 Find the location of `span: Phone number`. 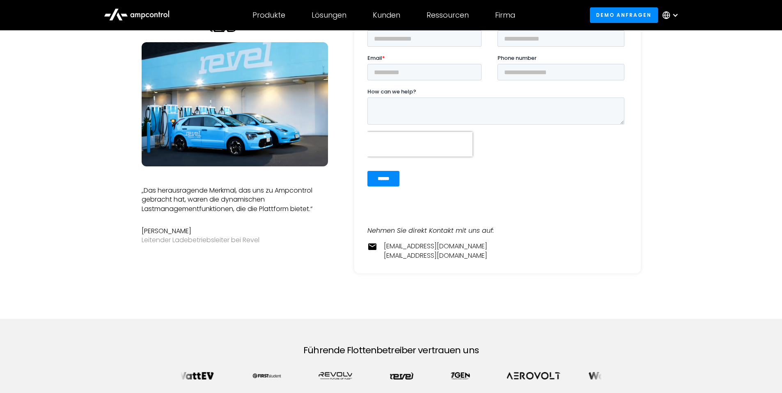

span: Phone number is located at coordinates (149, 37).